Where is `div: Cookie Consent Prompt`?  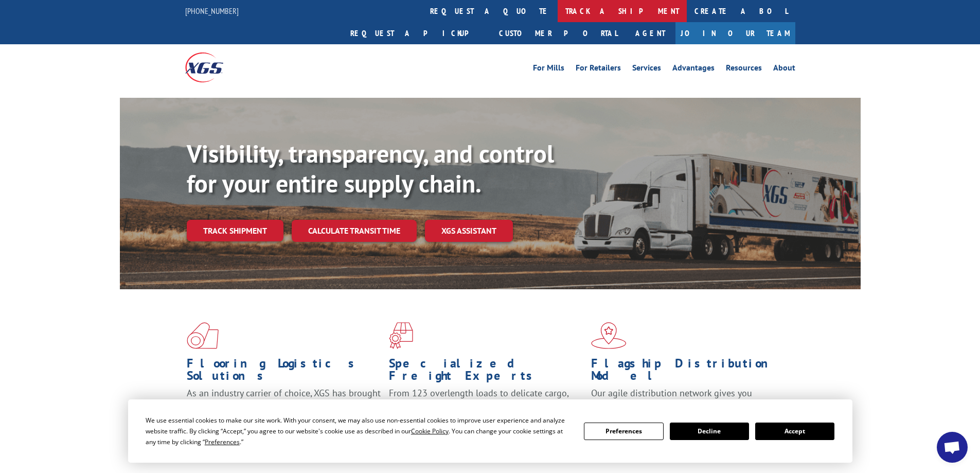 div: Cookie Consent Prompt is located at coordinates (490, 431).